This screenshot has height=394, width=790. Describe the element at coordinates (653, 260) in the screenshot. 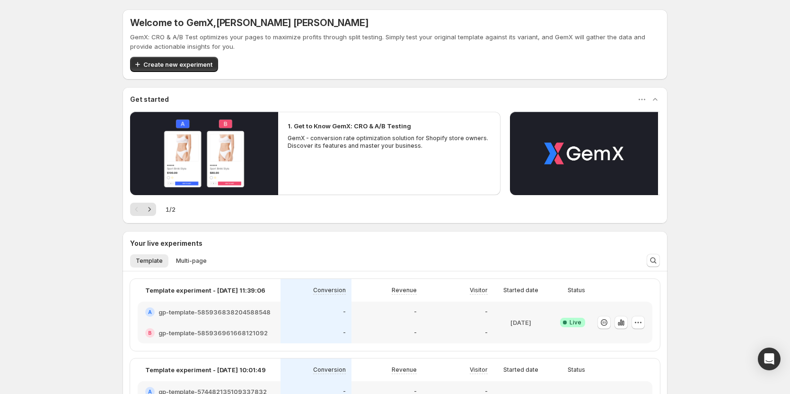

I see `button: Search and filter results` at that location.